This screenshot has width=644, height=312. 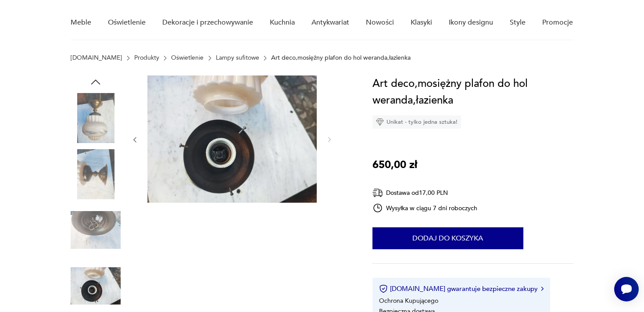 I want to click on li: Ochrona Kupującego, so click(x=408, y=301).